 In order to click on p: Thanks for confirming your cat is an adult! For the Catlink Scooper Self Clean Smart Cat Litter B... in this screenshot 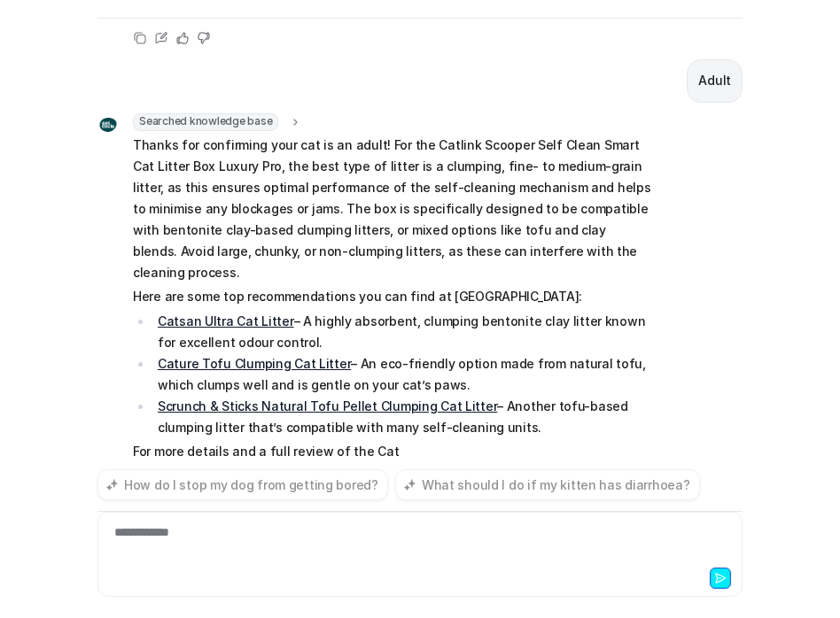, I will do `click(392, 209)`.